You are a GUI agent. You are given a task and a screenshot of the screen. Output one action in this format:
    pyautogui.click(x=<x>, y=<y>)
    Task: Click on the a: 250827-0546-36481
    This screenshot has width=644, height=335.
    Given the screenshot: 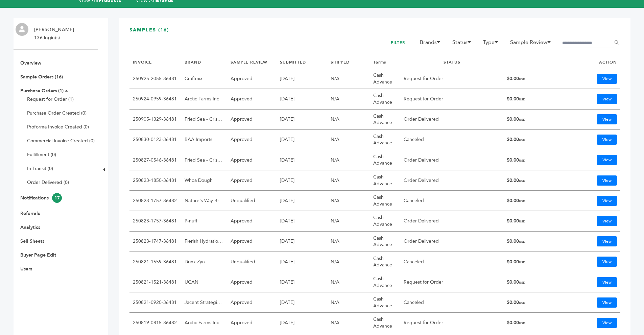 What is the action you would take?
    pyautogui.click(x=155, y=160)
    